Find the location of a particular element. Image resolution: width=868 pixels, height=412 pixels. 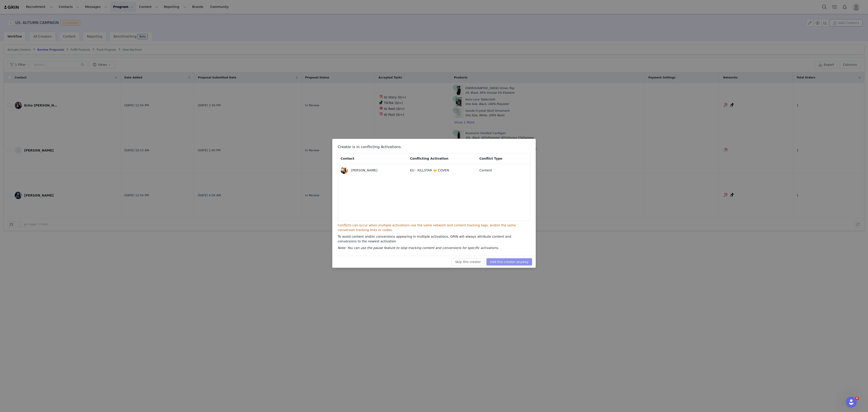

p: Note: You can use the pause feature to stop tracking content and conversions for specific activat... is located at coordinates (434, 248).